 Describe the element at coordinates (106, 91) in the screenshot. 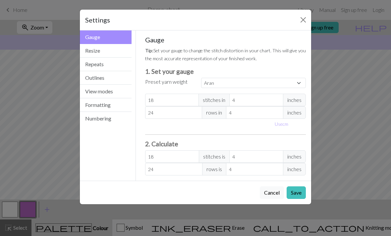

I see `button: View modes` at that location.